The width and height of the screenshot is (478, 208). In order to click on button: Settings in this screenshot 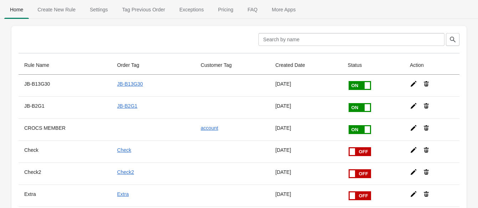, I will do `click(99, 10)`.